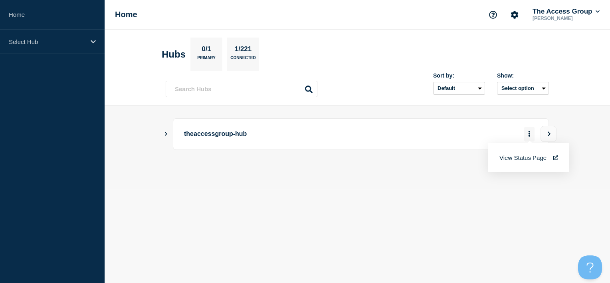 The image size is (610, 283). I want to click on button: More actions, so click(530, 134).